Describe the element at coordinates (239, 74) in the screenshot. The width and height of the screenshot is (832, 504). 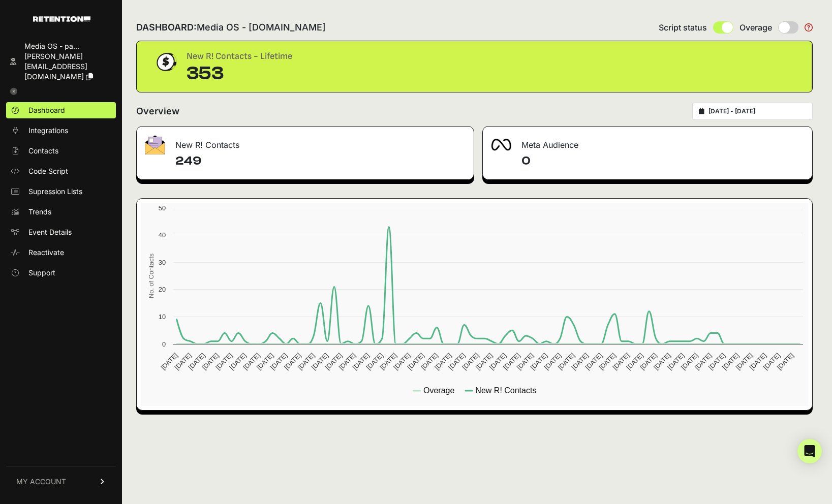
I see `div: 353` at that location.